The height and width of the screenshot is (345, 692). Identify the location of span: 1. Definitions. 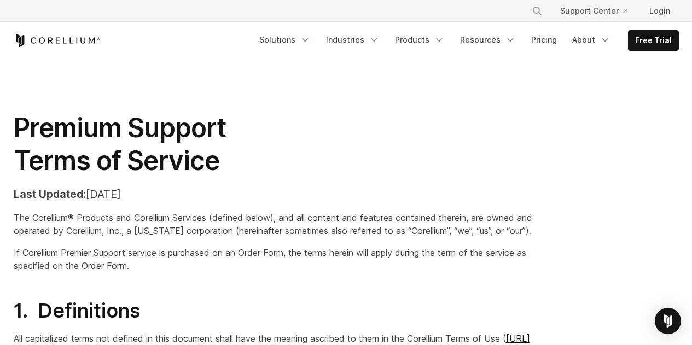
(77, 311).